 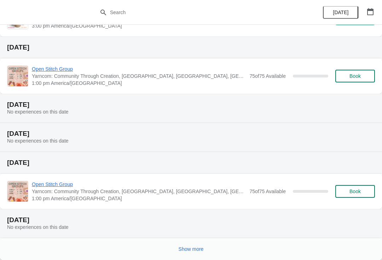 What do you see at coordinates (191, 249) in the screenshot?
I see `span: Show more` at bounding box center [191, 249].